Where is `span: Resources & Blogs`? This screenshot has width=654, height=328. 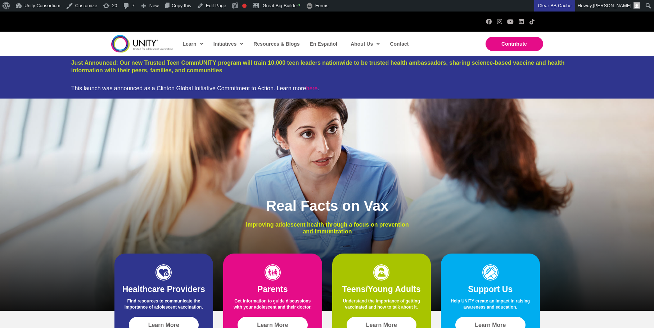
span: Resources & Blogs is located at coordinates (277, 44).